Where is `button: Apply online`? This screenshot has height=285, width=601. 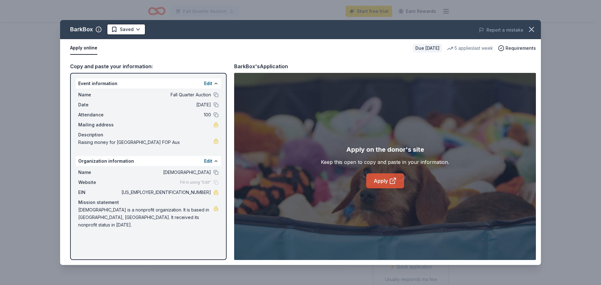 button: Apply online is located at coordinates (84, 48).